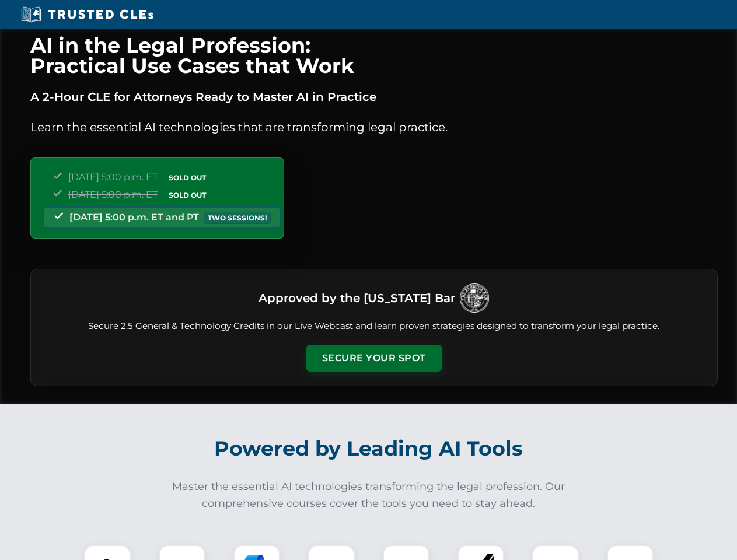 The width and height of the screenshot is (737, 560). Describe the element at coordinates (369, 495) in the screenshot. I see `p: Master the essential AI technologies transforming the legal profession. Our comprehensive courses...` at that location.